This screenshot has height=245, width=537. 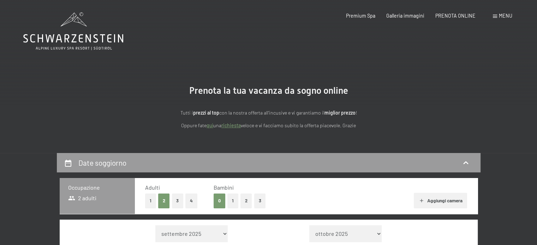 I want to click on span: Bambini, so click(x=224, y=188).